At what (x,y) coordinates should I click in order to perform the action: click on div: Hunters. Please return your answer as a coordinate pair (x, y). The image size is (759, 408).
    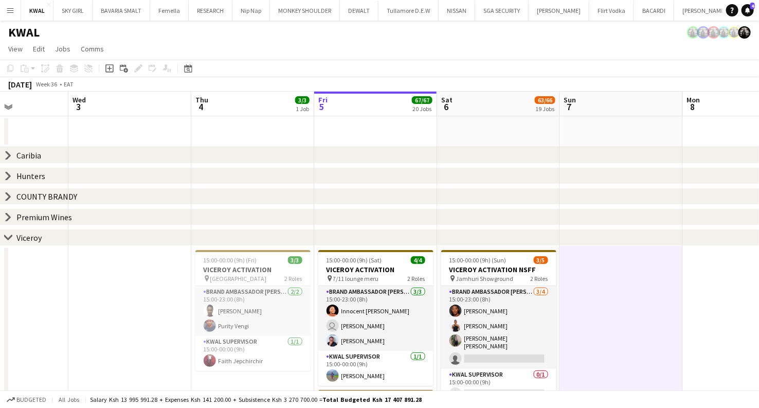
    Looking at the image, I should click on (31, 176).